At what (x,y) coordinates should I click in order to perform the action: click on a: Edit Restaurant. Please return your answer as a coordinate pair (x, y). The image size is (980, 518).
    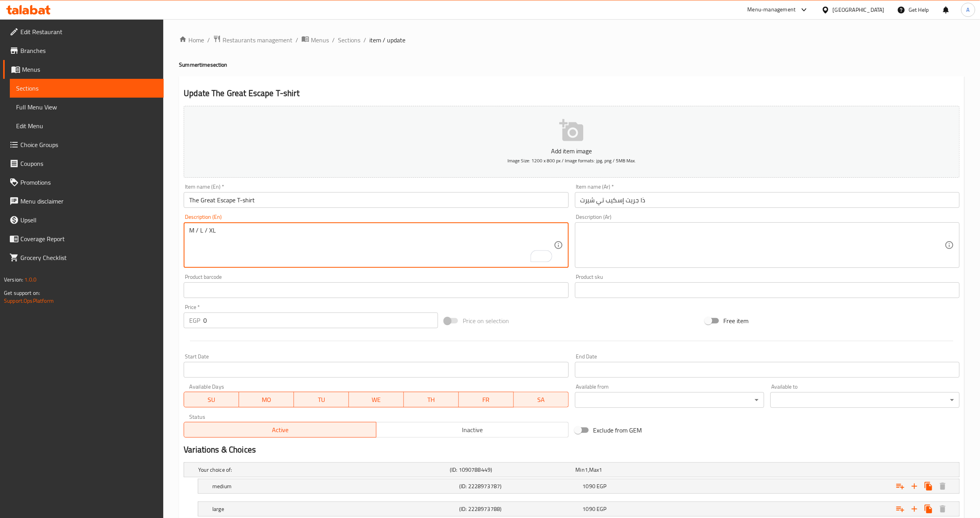
    Looking at the image, I should click on (83, 32).